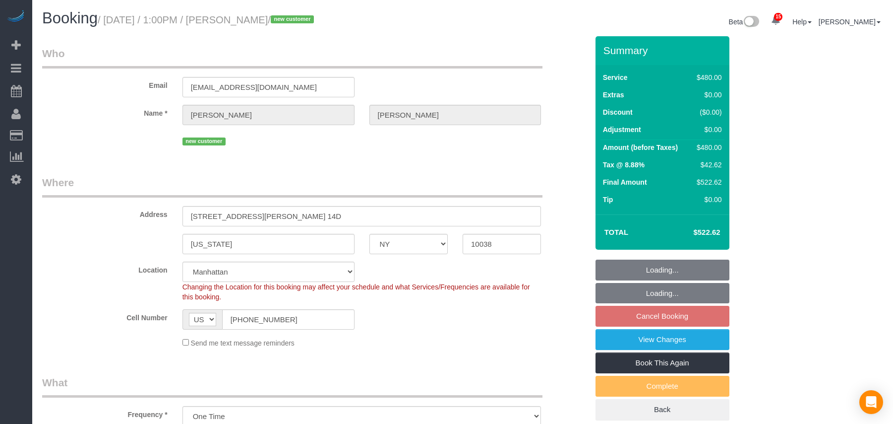 The height and width of the screenshot is (424, 893). I want to click on a: Book This Again, so click(663, 363).